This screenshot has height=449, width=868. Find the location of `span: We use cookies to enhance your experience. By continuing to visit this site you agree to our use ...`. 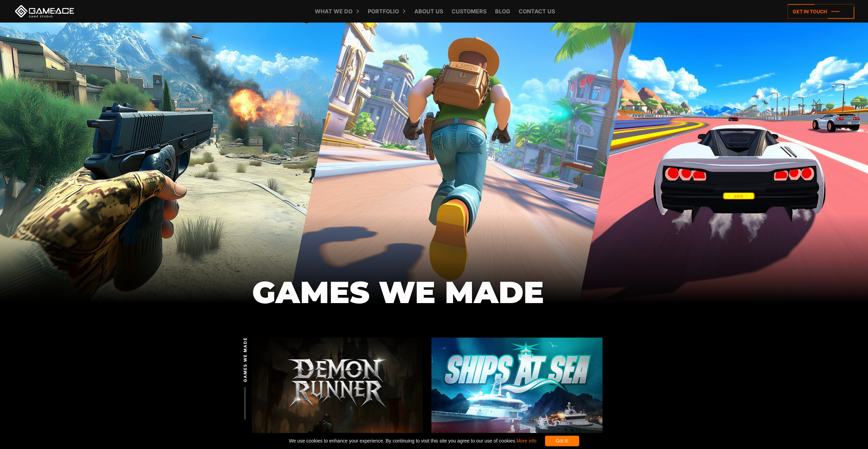

span: We use cookies to enhance your experience. By continuing to visit this site you agree to our use ... is located at coordinates (412, 441).